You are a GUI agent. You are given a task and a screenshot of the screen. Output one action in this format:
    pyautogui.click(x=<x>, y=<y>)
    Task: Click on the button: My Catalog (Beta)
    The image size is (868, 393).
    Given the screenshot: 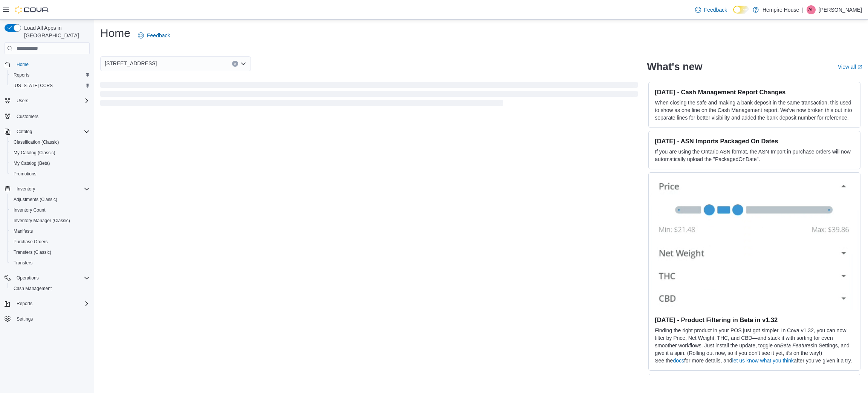 What is the action you would take?
    pyautogui.click(x=50, y=163)
    